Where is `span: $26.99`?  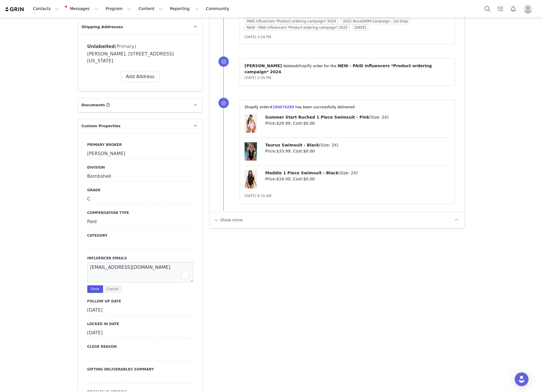 span: $26.99 is located at coordinates (284, 124).